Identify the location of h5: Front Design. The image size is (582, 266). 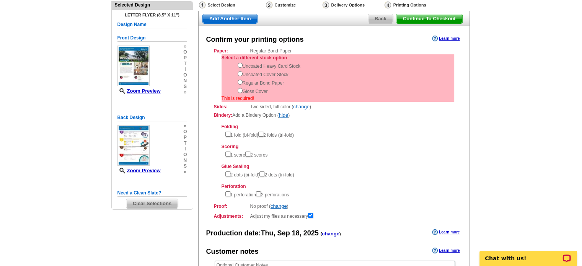
(152, 38).